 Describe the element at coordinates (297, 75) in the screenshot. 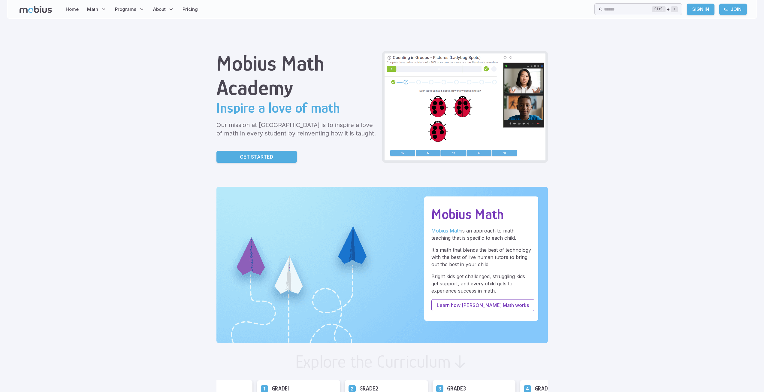

I see `h1: Mobius Math Academy` at that location.